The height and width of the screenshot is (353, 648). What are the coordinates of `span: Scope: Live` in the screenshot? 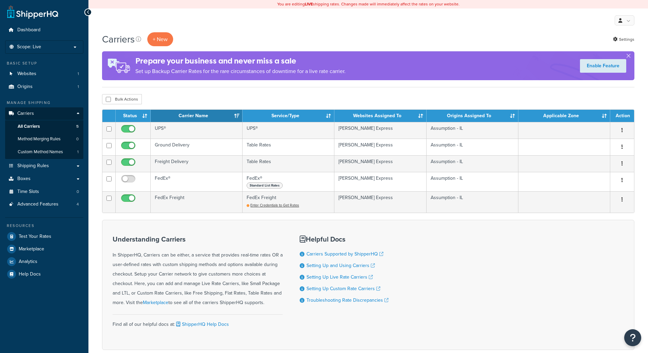 It's located at (29, 47).